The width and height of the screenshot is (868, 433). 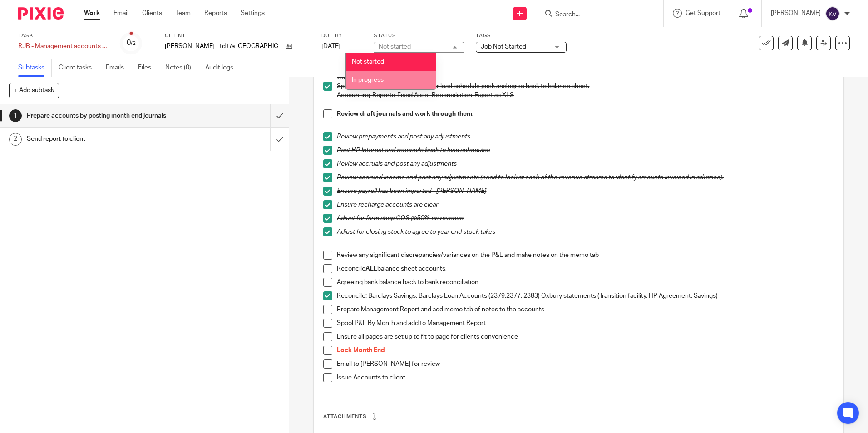 I want to click on a: Notes (0), so click(x=181, y=68).